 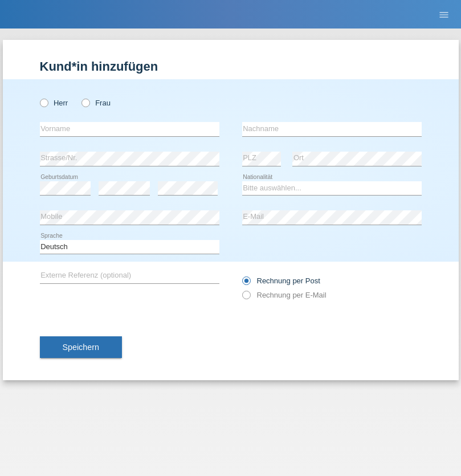 I want to click on button: Speichern, so click(x=81, y=348).